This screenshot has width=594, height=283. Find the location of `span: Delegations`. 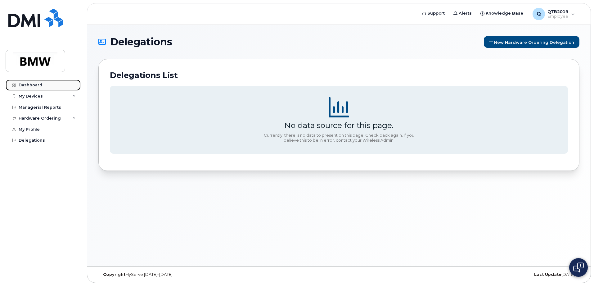

span: Delegations is located at coordinates (141, 42).